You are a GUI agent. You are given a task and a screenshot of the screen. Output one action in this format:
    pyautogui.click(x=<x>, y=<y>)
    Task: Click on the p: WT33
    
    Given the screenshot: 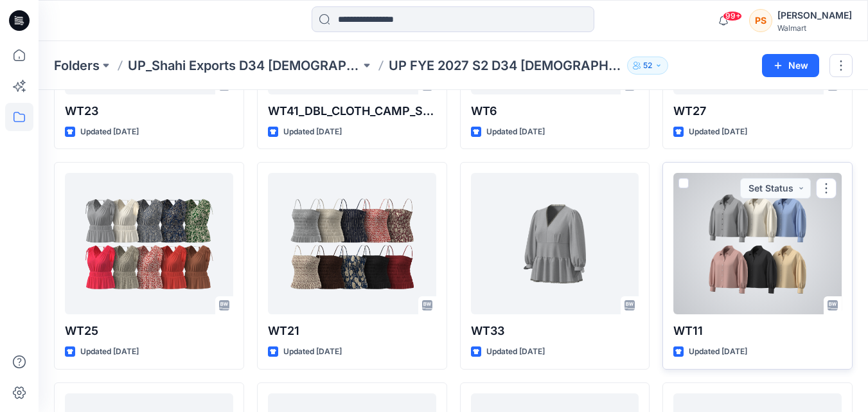 What is the action you would take?
    pyautogui.click(x=555, y=331)
    